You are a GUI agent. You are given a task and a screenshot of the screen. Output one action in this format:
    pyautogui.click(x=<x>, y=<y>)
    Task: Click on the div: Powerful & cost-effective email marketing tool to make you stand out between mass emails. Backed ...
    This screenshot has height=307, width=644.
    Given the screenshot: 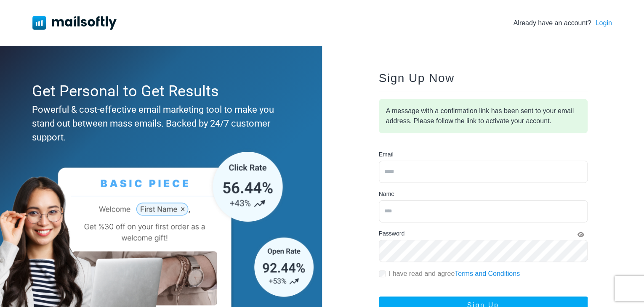 What is the action you would take?
    pyautogui.click(x=159, y=123)
    